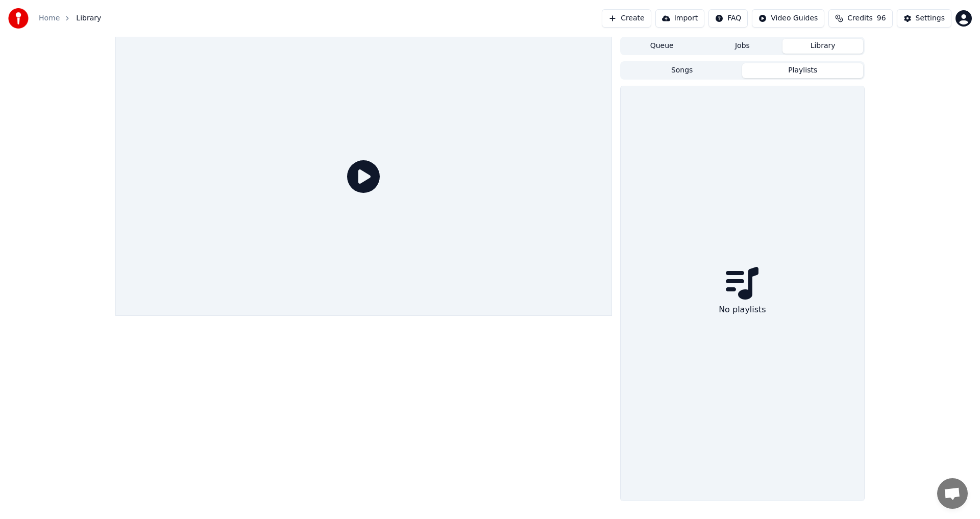 The width and height of the screenshot is (980, 519). What do you see at coordinates (743, 46) in the screenshot?
I see `button: Jobs` at bounding box center [743, 46].